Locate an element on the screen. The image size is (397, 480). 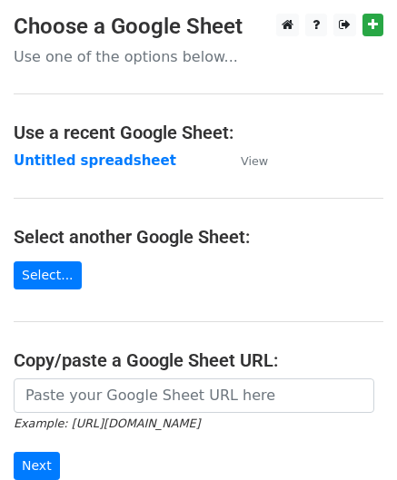
h4: Copy/paste a Google Sheet URL: is located at coordinates (198, 360).